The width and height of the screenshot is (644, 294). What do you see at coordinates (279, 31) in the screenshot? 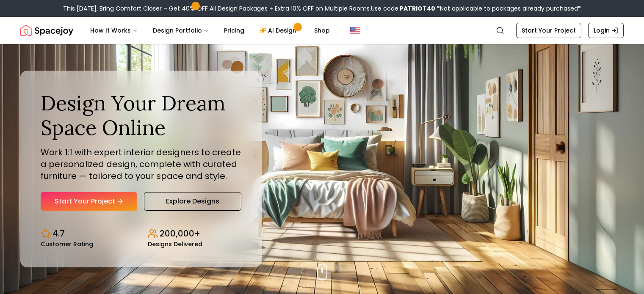
I see `a: AI Design` at bounding box center [279, 31].